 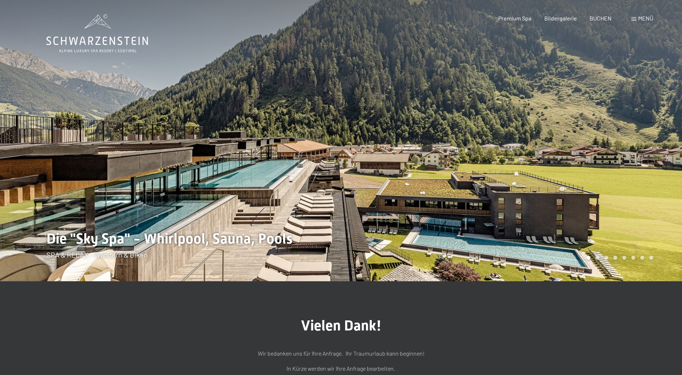 What do you see at coordinates (624, 258) in the screenshot?
I see `div: Carousel Page 5` at bounding box center [624, 258].